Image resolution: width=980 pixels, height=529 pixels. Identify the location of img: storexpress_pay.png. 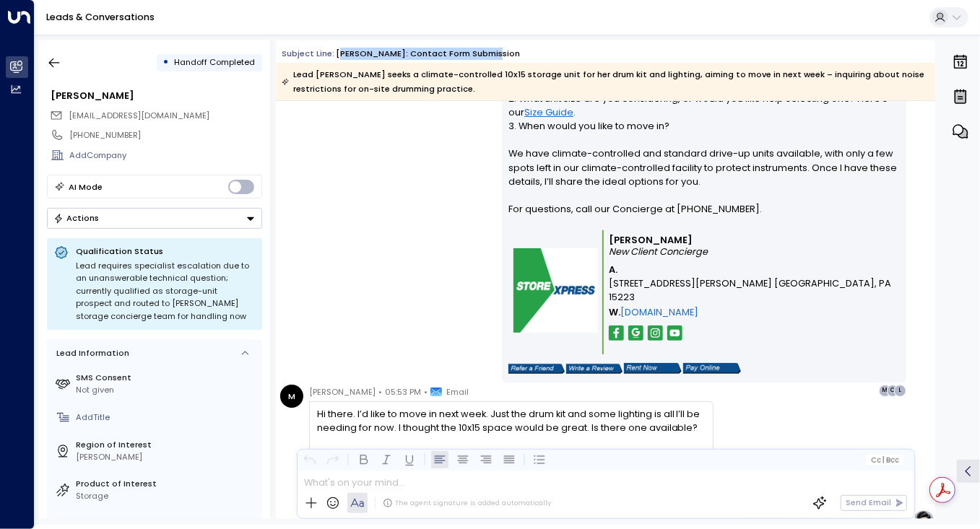
(712, 368).